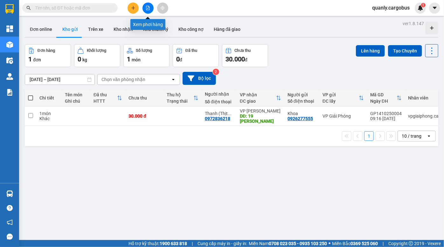 Image resolution: width=444 pixels, height=247 pixels. Describe the element at coordinates (49, 119) in the screenshot. I see `div: Khác` at that location.